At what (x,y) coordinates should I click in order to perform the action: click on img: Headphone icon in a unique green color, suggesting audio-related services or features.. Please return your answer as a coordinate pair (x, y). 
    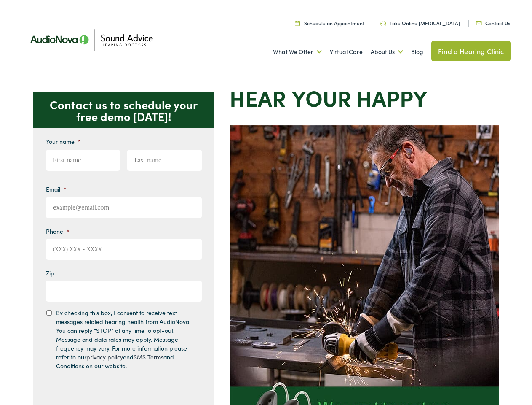
    Looking at the image, I should click on (384, 23).